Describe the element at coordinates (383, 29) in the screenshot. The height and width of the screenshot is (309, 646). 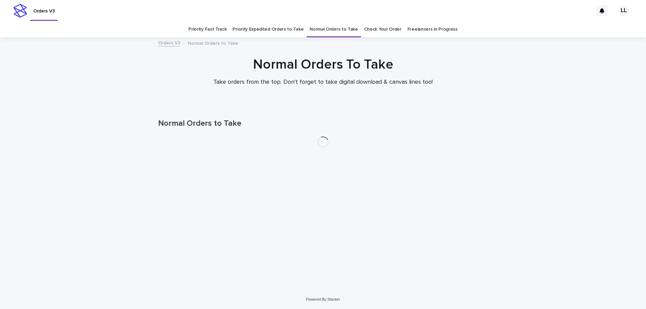
I see `a: Check Your Order` at that location.